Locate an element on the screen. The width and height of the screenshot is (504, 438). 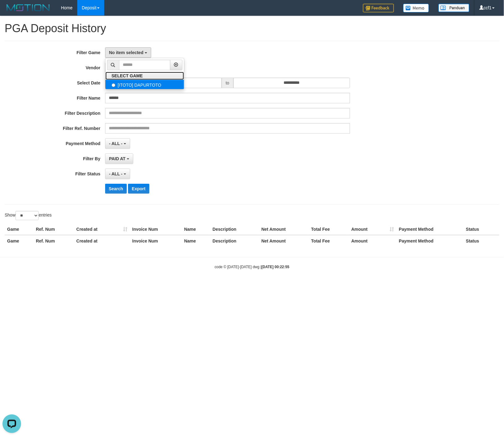
img: Feedback.jpg is located at coordinates (378, 8).